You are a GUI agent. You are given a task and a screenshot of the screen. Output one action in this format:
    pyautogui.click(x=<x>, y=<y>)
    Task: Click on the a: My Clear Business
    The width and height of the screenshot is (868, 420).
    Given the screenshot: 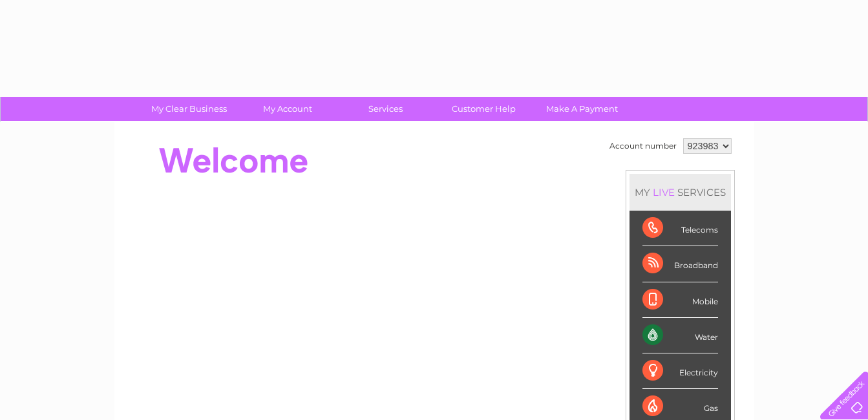 What is the action you would take?
    pyautogui.click(x=189, y=108)
    